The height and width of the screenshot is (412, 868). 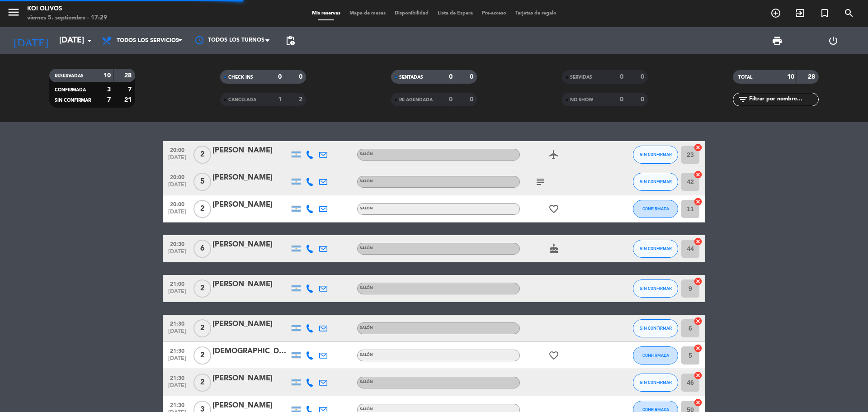 I want to click on span: Mapa de mesas, so click(x=368, y=13).